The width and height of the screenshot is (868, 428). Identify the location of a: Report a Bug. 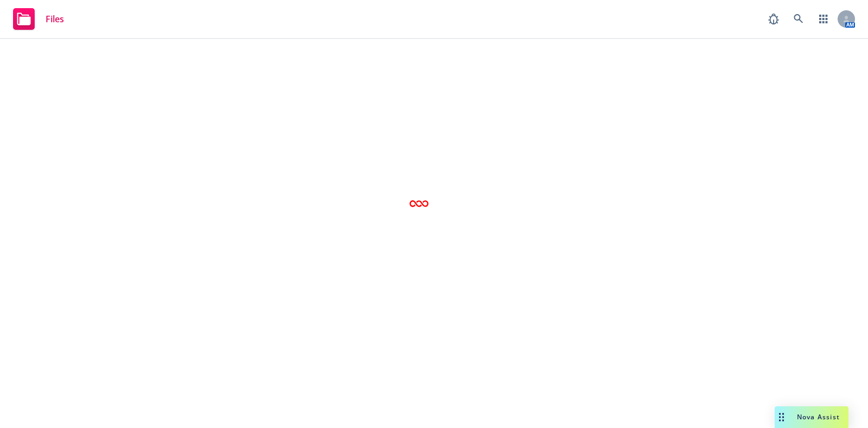
(774, 19).